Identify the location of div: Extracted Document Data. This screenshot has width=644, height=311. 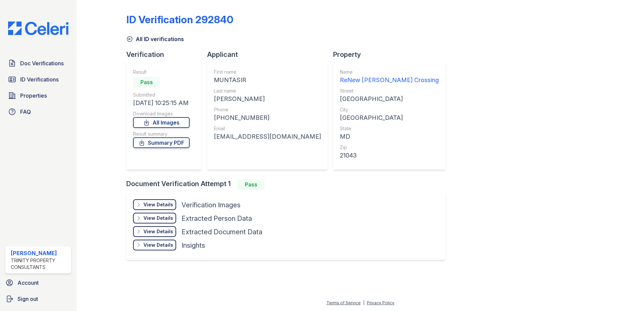
(222, 232).